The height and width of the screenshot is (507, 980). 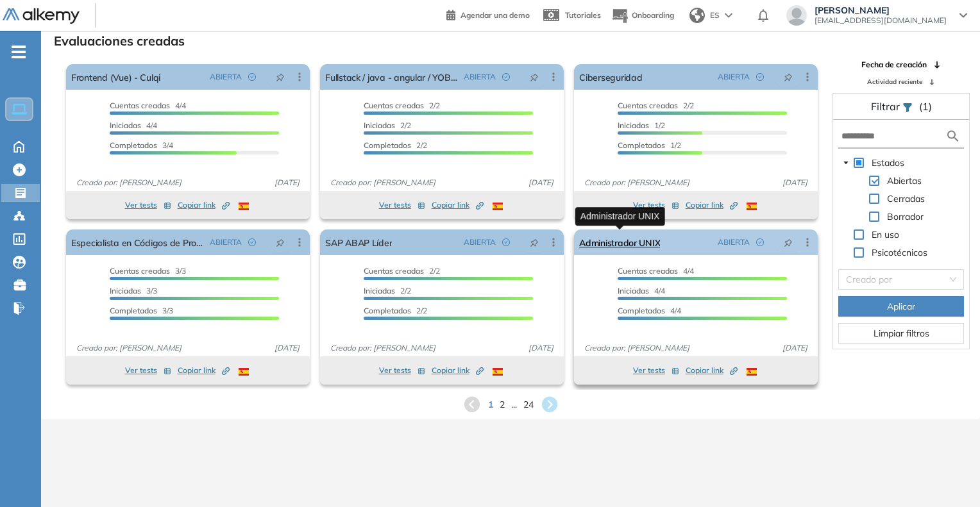 I want to click on span: Abiertas, so click(x=904, y=180).